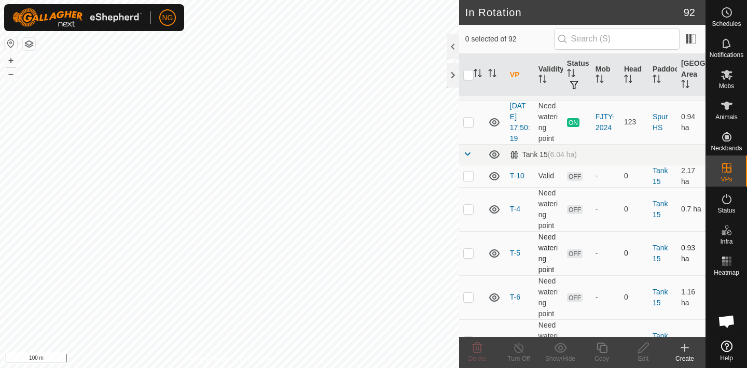  Describe the element at coordinates (168, 18) in the screenshot. I see `span: NG` at that location.